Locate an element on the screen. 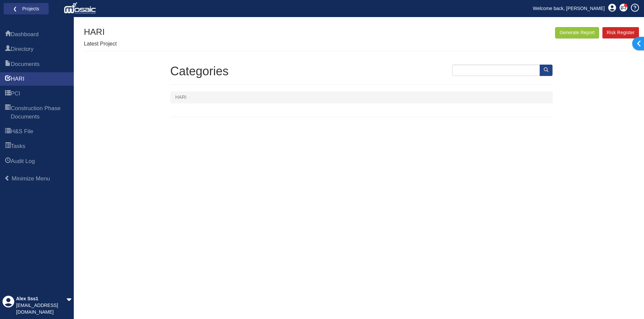 The width and height of the screenshot is (644, 319). button: Generate Report is located at coordinates (577, 33).